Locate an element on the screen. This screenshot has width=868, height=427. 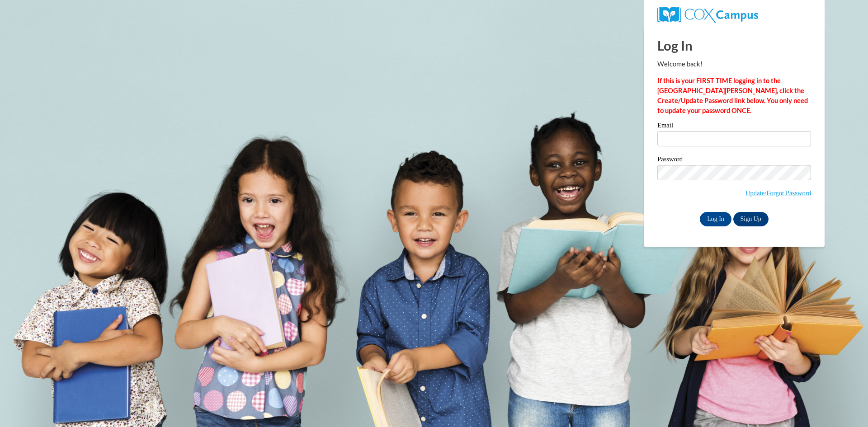
p: Welcome back! is located at coordinates (734, 64).